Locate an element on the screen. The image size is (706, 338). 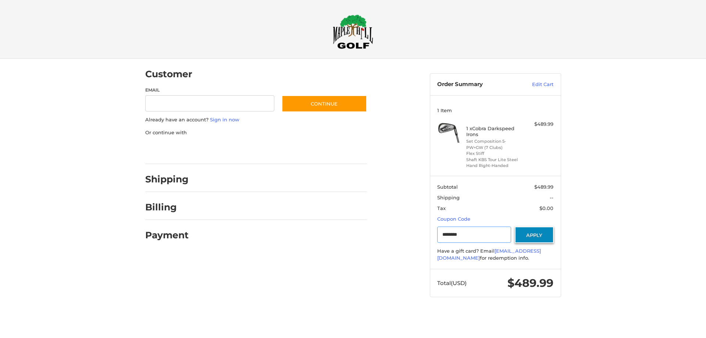
span: Tax is located at coordinates (441, 208).